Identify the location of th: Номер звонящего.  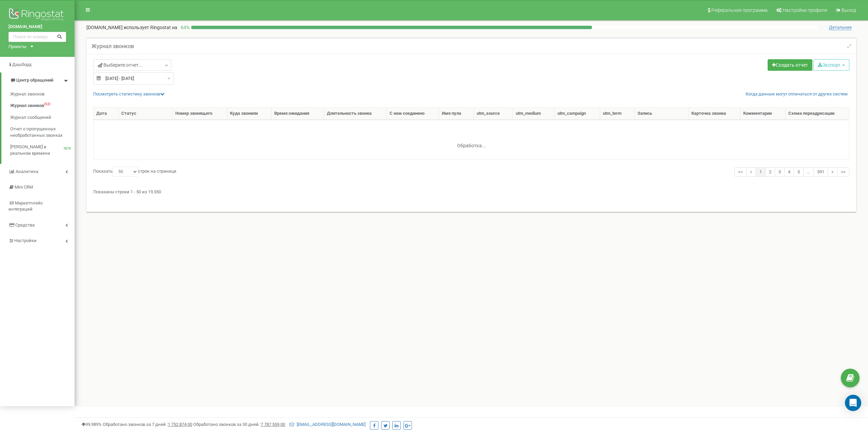
(200, 114).